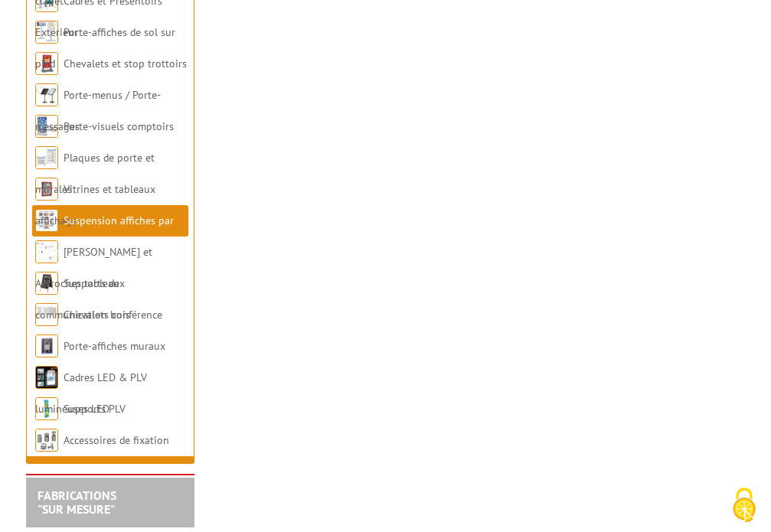 Image resolution: width=771 pixels, height=532 pixels. What do you see at coordinates (98, 110) in the screenshot?
I see `a: Porte-menus / Porte-messages` at bounding box center [98, 110].